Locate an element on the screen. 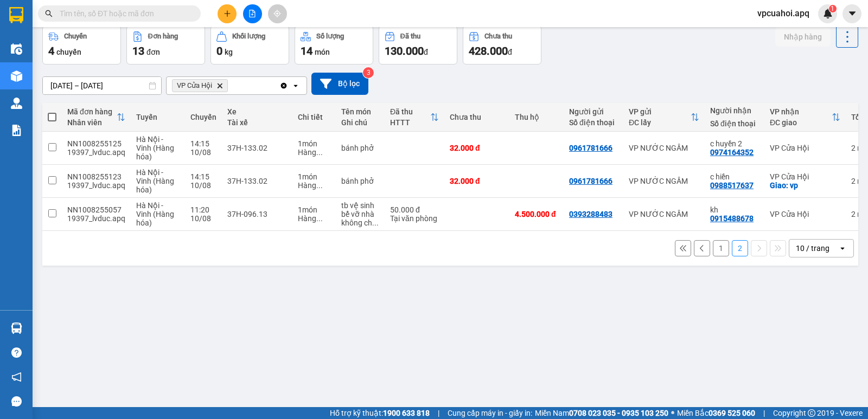 The height and width of the screenshot is (419, 868). div: 0961781666 is located at coordinates (591, 181).